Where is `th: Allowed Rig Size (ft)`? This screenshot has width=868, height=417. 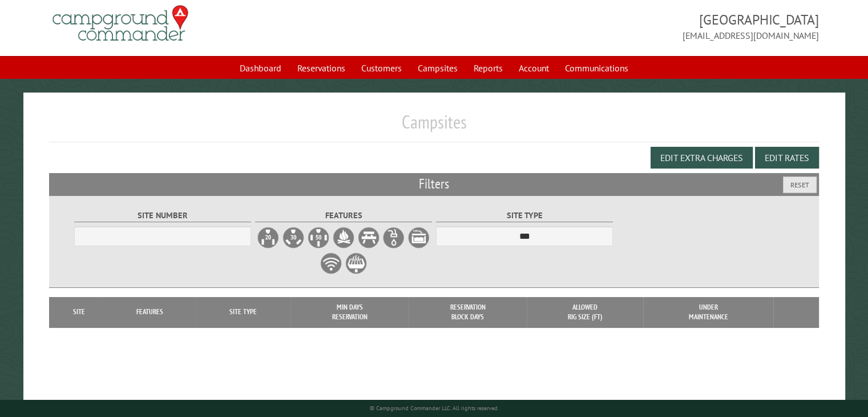
th: Allowed Rig Size (ft) is located at coordinates (584, 312).